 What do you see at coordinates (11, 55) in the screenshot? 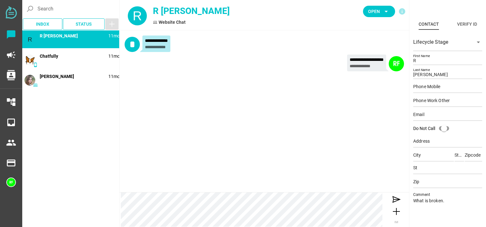
I see `i: campaign` at bounding box center [11, 55].